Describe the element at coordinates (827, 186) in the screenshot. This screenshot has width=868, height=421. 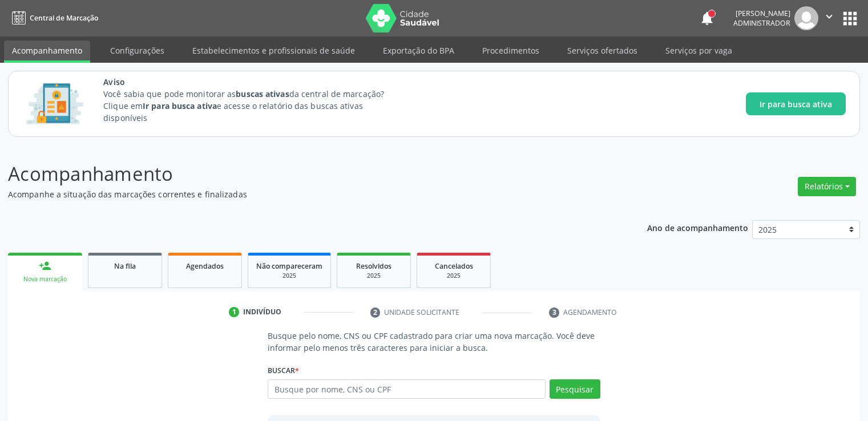
I see `button: Relatórios` at that location.